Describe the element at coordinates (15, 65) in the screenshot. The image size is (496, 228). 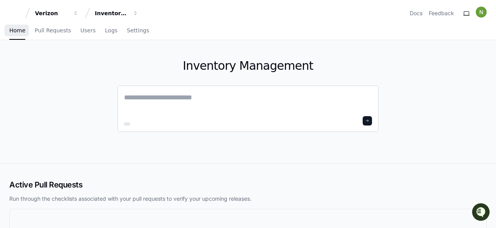
I see `img: 1756235613930-3d25f9e4-fa56-45dd-b3ad-e072dfbd1548` at that location.